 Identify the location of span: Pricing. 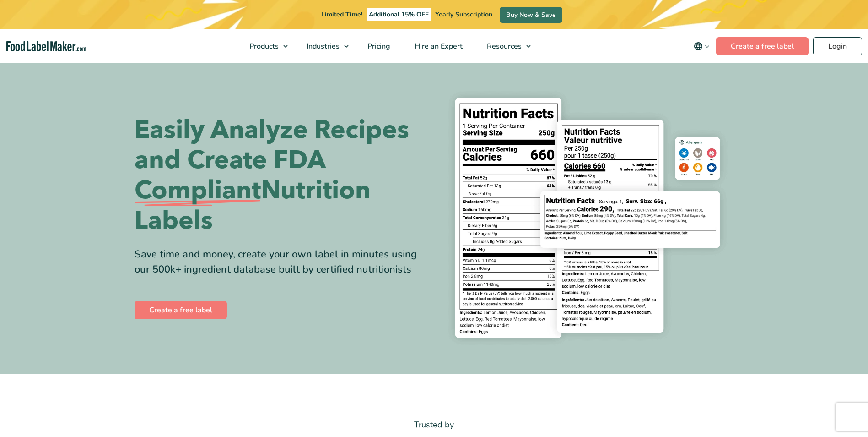
(378, 46).